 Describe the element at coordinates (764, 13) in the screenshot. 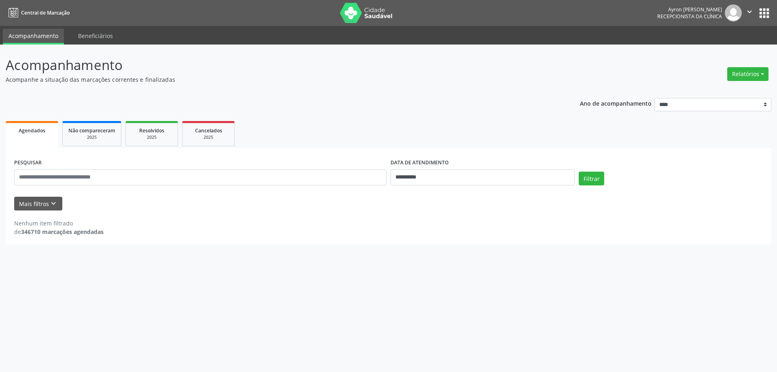

I see `button: apps` at that location.